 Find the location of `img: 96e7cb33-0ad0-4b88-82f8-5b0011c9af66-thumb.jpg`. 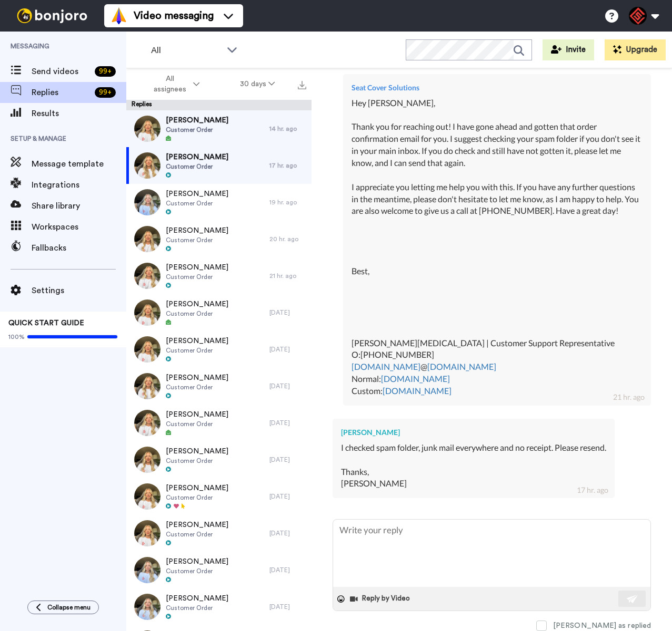

img: 96e7cb33-0ad0-4b88-82f8-5b0011c9af66-thumb.jpg is located at coordinates (147, 239).